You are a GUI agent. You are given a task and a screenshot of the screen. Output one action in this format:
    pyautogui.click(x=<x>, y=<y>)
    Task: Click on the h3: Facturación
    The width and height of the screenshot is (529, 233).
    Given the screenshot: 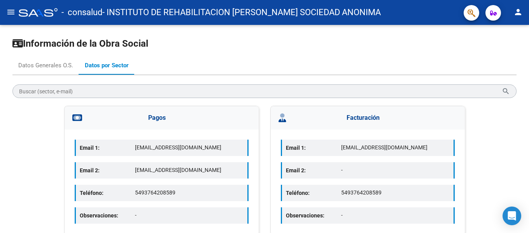 What is the action you would take?
    pyautogui.click(x=368, y=118)
    